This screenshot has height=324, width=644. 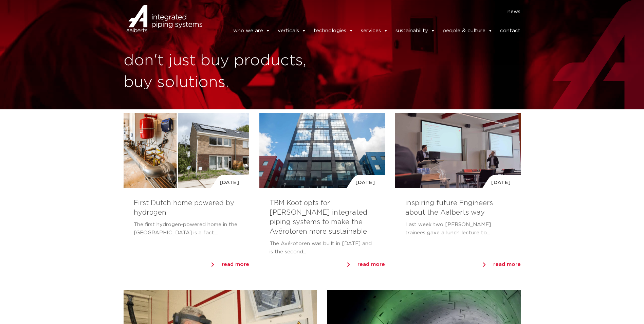 What do you see at coordinates (374, 31) in the screenshot?
I see `a: services` at bounding box center [374, 31].